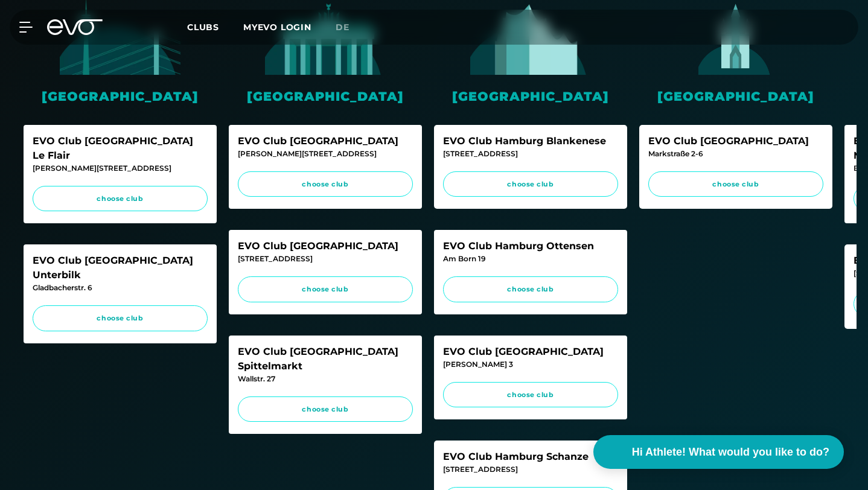  What do you see at coordinates (736, 154) in the screenshot?
I see `div: Markstraße 2-6` at bounding box center [736, 154].